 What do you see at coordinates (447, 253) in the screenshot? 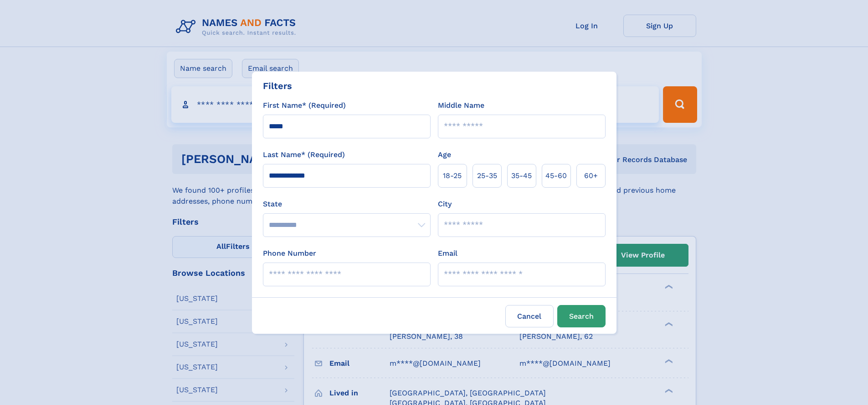
I see `label: Email` at bounding box center [447, 253].